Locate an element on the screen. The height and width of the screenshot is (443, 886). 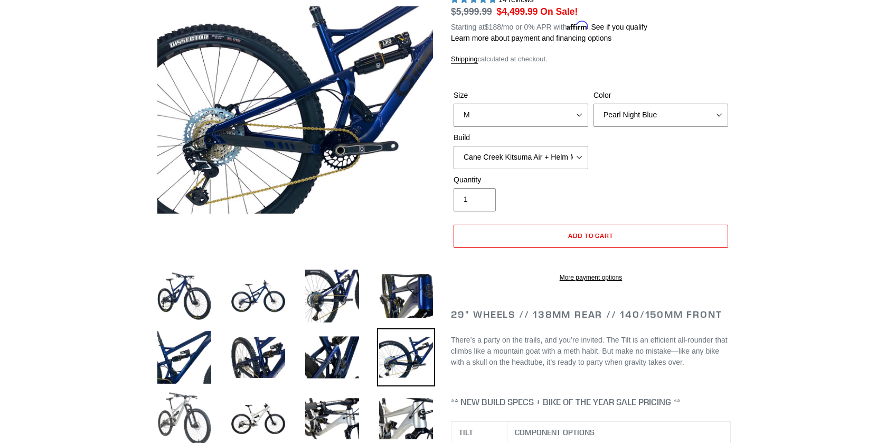
a: See if you qualify - Learn more about Affirm Financing (opens in modal) is located at coordinates (619, 27).